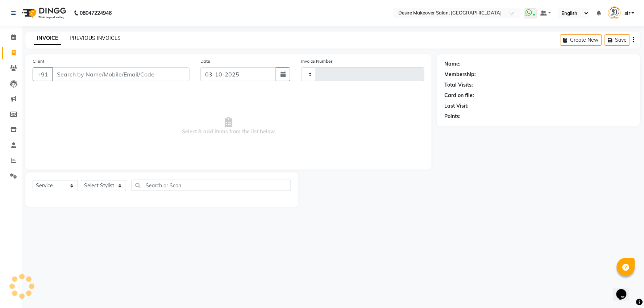 This screenshot has width=644, height=308. Describe the element at coordinates (452, 116) in the screenshot. I see `div: Points:` at that location.